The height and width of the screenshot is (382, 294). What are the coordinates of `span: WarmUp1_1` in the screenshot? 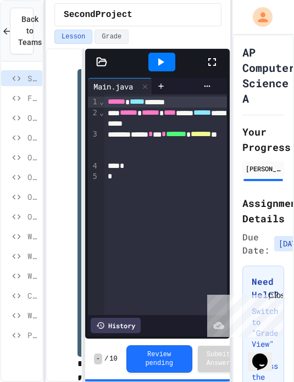 It's located at (32, 236).